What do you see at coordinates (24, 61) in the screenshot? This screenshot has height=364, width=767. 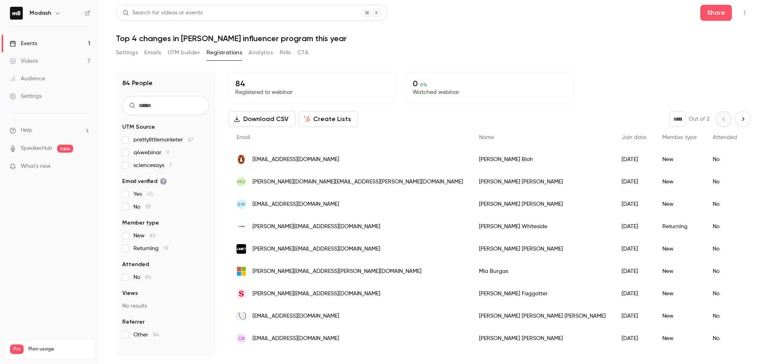 I see `div: Videos` at bounding box center [24, 61].